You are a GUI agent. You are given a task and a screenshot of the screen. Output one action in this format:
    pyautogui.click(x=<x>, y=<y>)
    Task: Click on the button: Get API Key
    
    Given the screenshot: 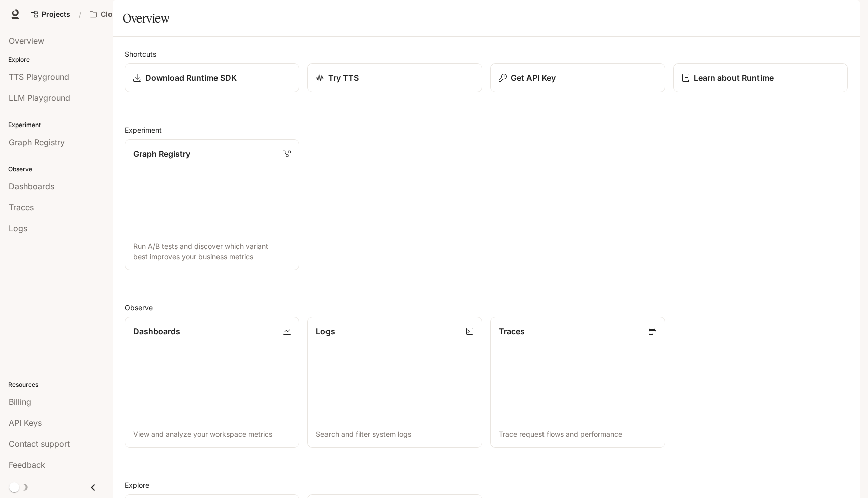 What is the action you would take?
    pyautogui.click(x=578, y=78)
    